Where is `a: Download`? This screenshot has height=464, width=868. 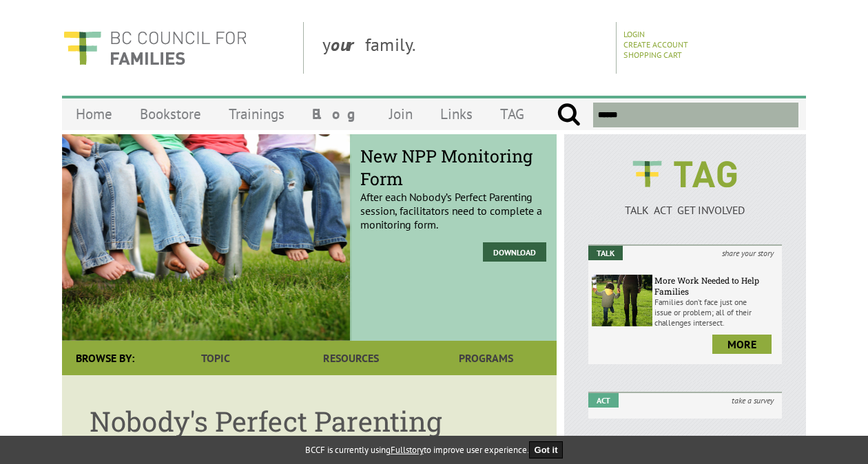
a: Download is located at coordinates (515, 252).